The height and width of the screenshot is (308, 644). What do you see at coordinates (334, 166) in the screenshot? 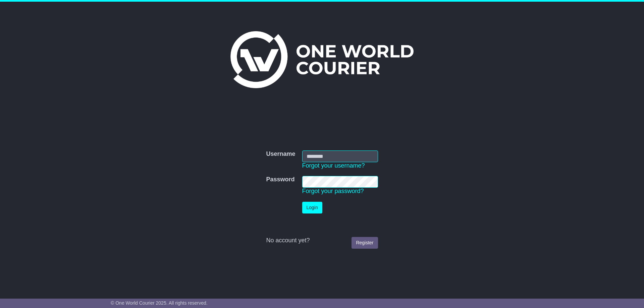
I see `a: Forgot your username?` at bounding box center [334, 166].